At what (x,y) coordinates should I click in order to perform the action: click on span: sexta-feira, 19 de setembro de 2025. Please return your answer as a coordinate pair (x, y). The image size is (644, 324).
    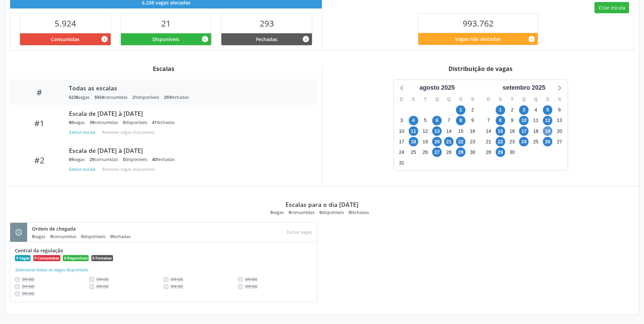
    Looking at the image, I should click on (548, 131).